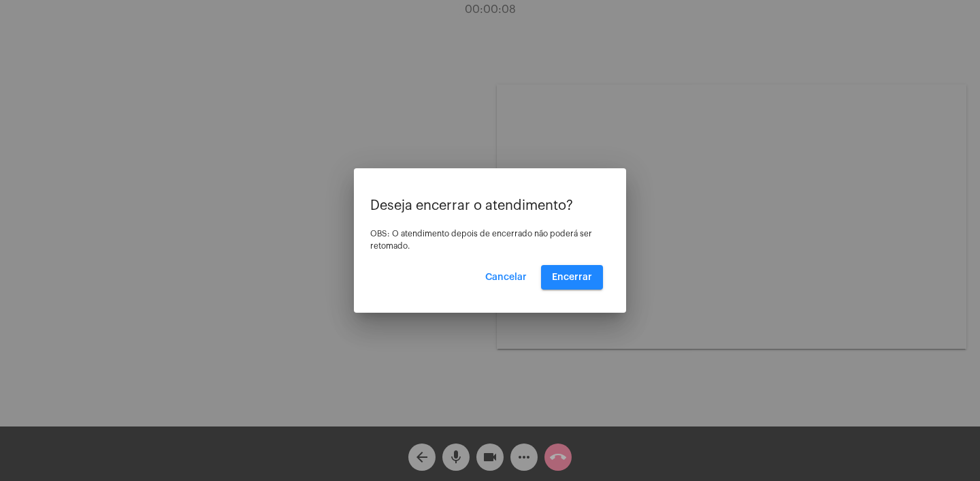 The width and height of the screenshot is (980, 481). I want to click on button: Cancelar, so click(506, 277).